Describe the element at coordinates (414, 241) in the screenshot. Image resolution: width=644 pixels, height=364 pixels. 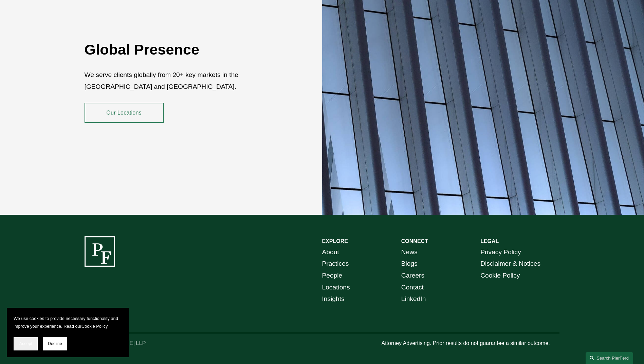
I see `strong: CONNECT` at that location.